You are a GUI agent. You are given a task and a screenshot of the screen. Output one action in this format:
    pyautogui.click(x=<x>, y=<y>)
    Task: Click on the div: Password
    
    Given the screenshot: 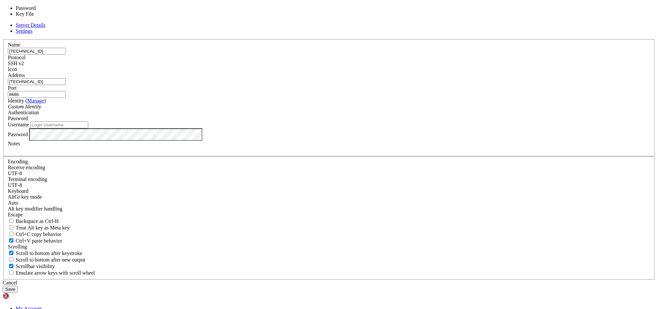 What is the action you would take?
    pyautogui.click(x=329, y=118)
    